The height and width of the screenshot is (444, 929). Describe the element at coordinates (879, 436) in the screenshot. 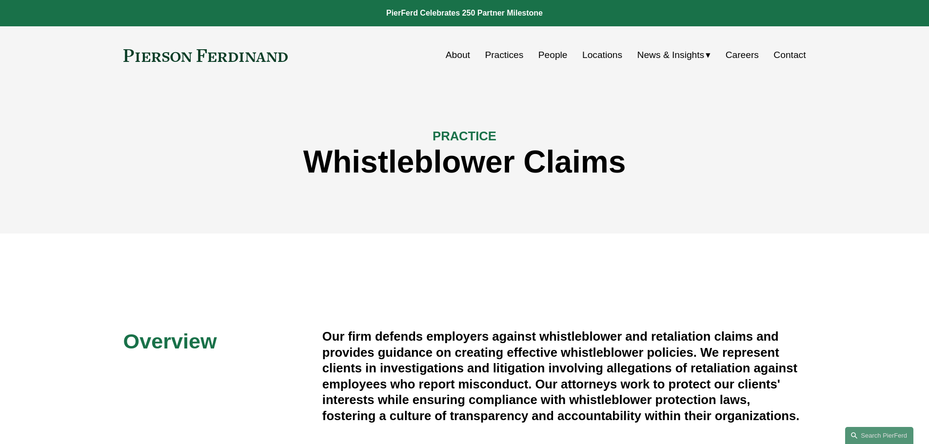

I see `a: Search this site` at that location.